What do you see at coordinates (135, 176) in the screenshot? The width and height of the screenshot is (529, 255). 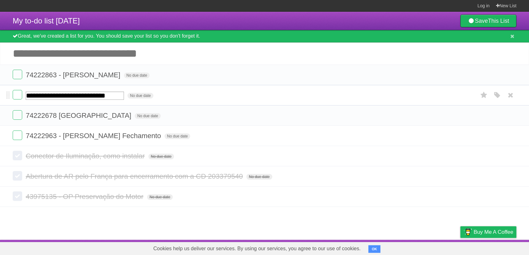 I see `span: Abertura de AR pelo França para encerramento com a CD 203379540` at bounding box center [135, 176].